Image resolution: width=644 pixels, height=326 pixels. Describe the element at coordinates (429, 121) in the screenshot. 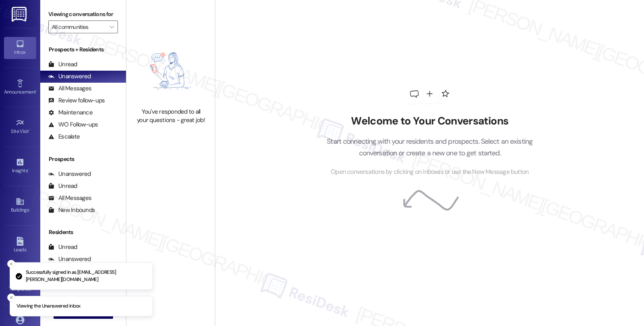

I see `h2: Welcome to Your Conversations` at that location.